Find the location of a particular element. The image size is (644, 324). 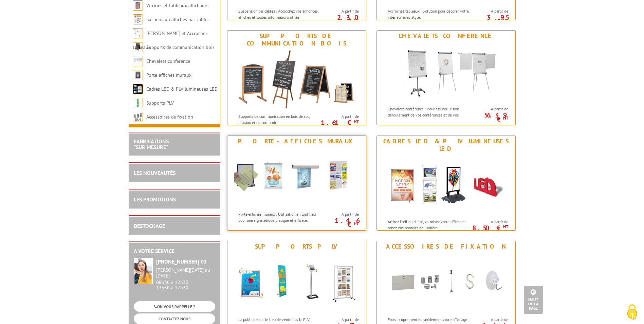

a: Supports de communication bois is located at coordinates (180, 47).